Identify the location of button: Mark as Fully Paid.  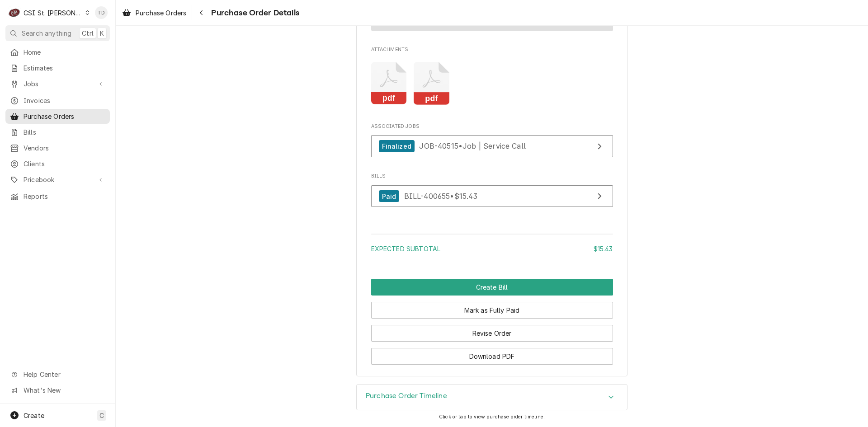
(491, 310).